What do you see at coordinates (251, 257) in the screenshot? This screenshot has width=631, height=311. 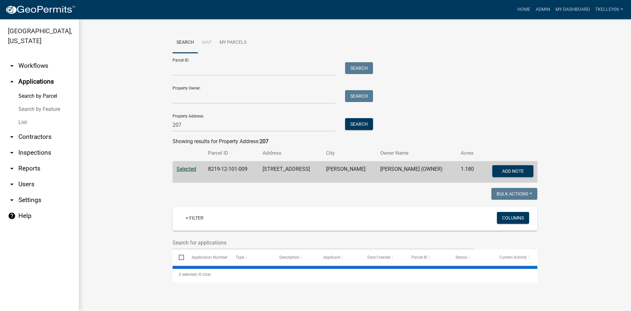 I see `datatable-header-cell: Type` at bounding box center [251, 257].